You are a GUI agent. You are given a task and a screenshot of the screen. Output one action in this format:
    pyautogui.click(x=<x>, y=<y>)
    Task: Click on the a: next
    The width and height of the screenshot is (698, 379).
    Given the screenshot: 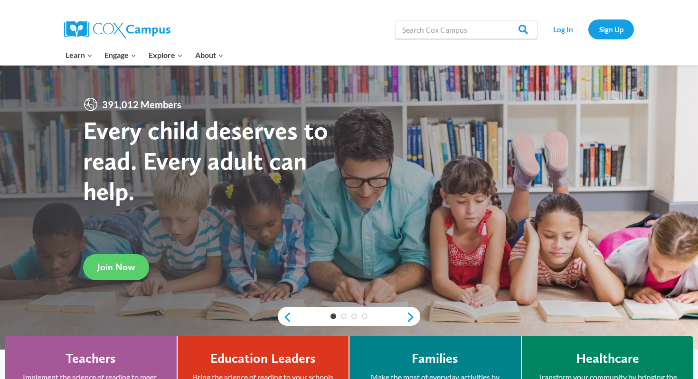 What is the action you would take?
    pyautogui.click(x=413, y=317)
    